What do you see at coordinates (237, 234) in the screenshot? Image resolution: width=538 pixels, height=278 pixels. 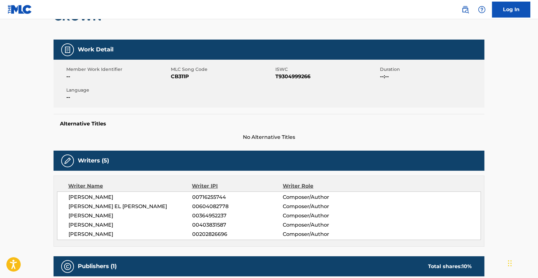 I see `span: 00202826696` at bounding box center [237, 234].